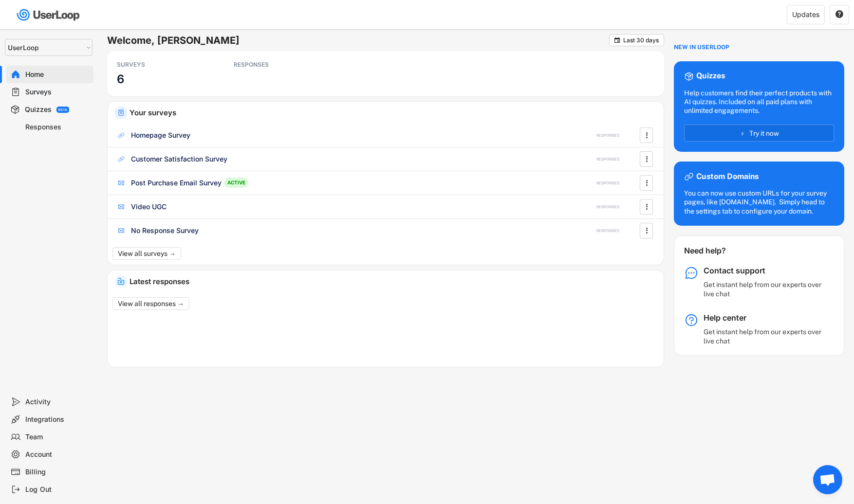 The height and width of the screenshot is (504, 854). What do you see at coordinates (718, 250) in the screenshot?
I see `div: Need help?` at bounding box center [718, 250].